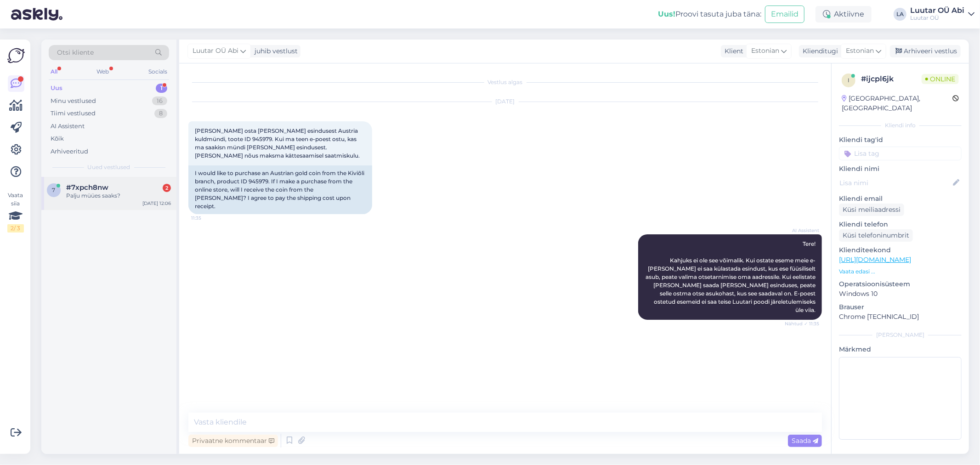  I want to click on div: Aktiivne, so click(844, 14).